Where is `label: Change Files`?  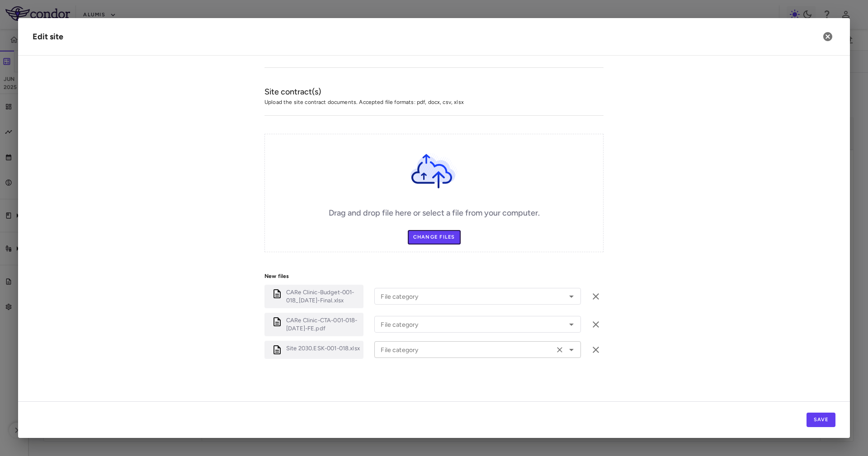
label: Change Files is located at coordinates (434, 237).